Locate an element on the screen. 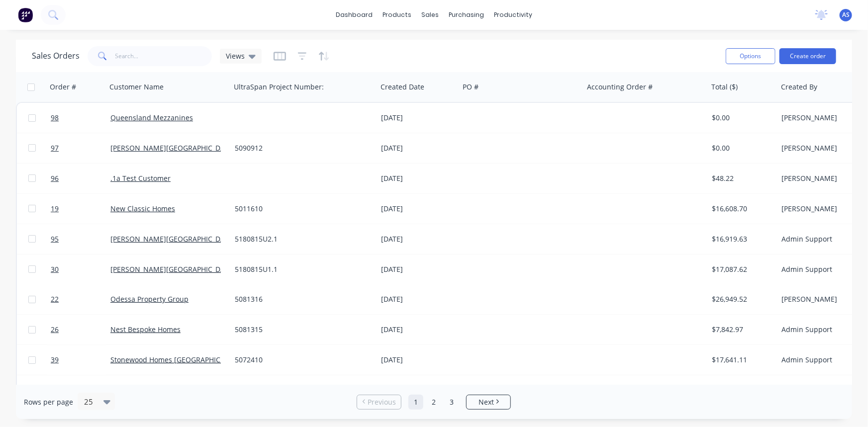  span: 98 is located at coordinates (55, 118).